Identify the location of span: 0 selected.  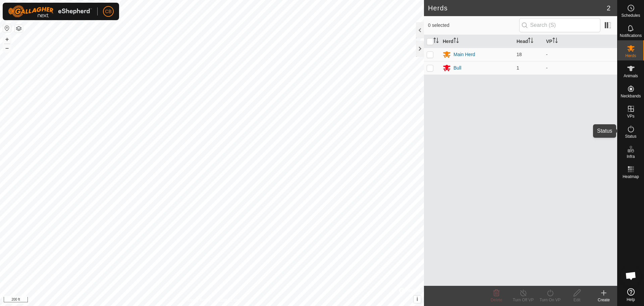
(474, 25).